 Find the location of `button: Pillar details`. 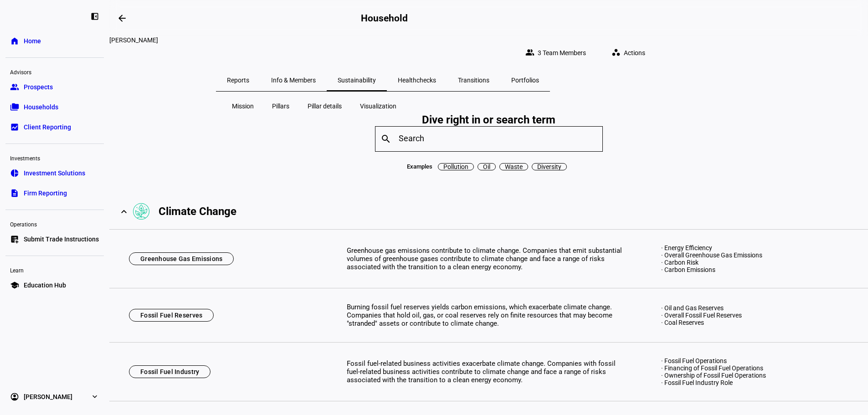

button: Pillar details is located at coordinates (324, 106).